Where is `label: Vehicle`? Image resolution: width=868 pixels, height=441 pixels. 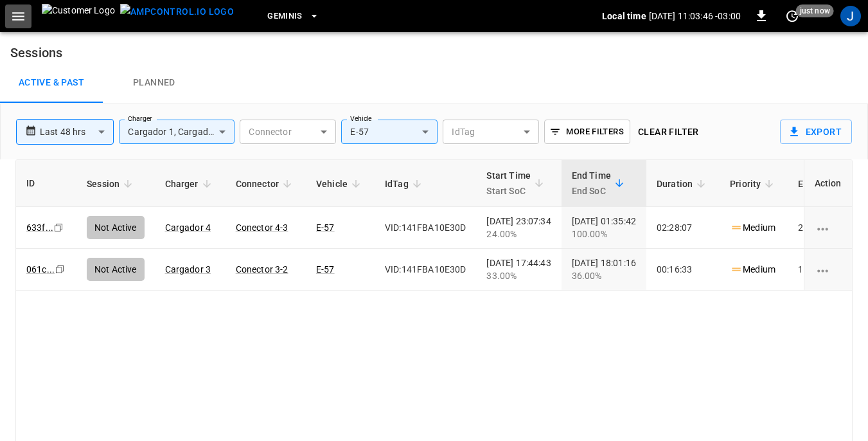 label: Vehicle is located at coordinates (361, 119).